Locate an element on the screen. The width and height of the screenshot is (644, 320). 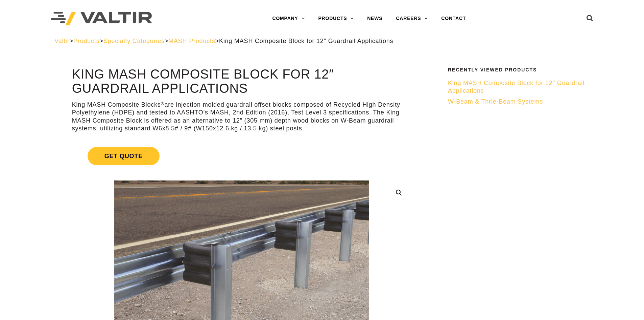
span: Specialty Categories is located at coordinates (134, 41).